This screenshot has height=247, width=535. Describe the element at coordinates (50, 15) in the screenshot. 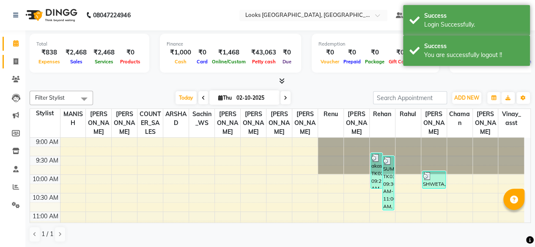

I see `img: logo` at that location.